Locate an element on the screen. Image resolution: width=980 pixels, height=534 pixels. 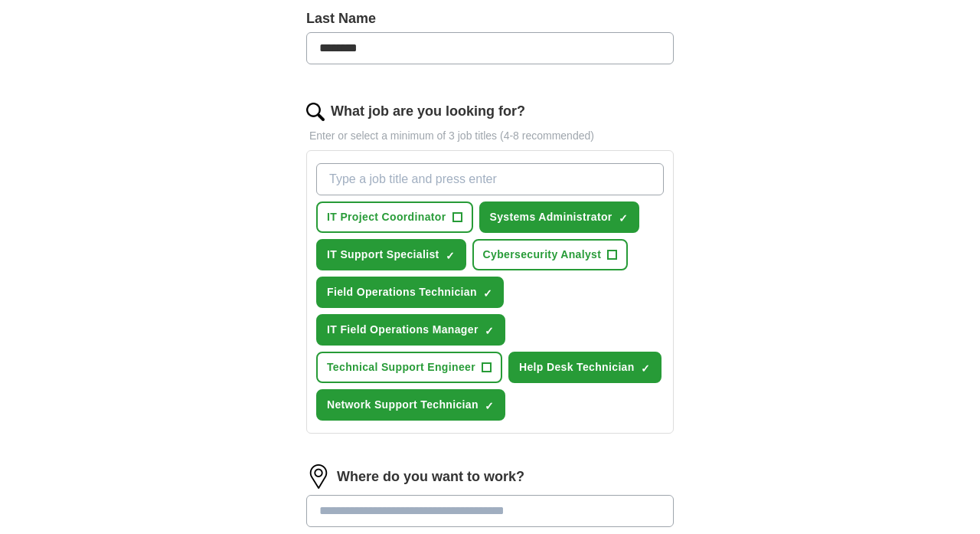
span: Field Operations Technician is located at coordinates (401, 292).